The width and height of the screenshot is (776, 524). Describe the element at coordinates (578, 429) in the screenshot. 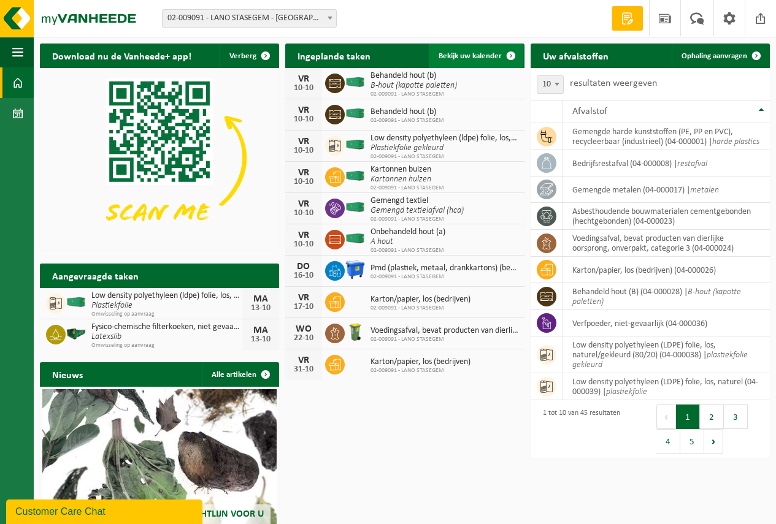

I see `div: 1 tot 10 van 45 resultaten` at that location.